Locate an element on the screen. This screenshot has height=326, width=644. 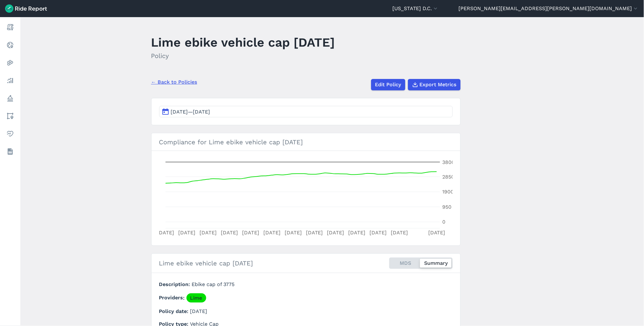
h2: Policy is located at coordinates (243, 55).